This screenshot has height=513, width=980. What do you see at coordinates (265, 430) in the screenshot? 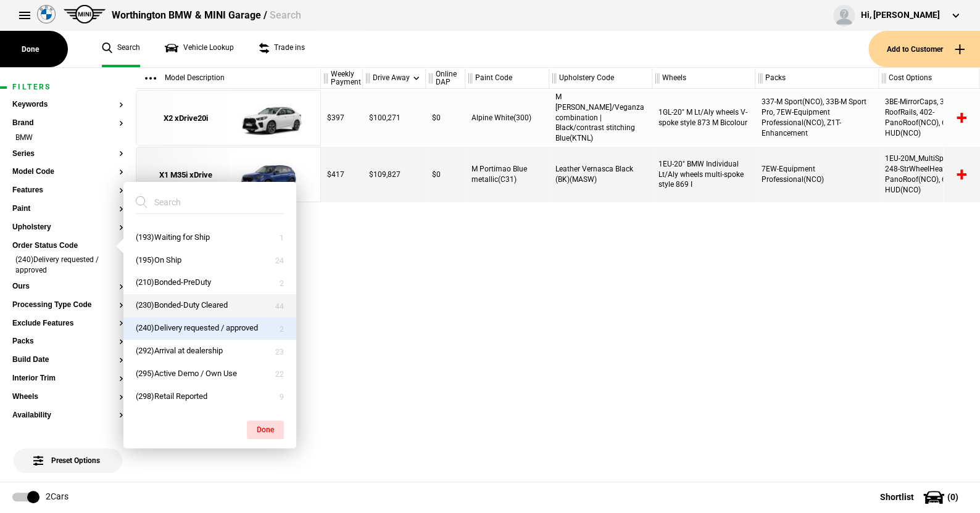
I see `button: Done` at bounding box center [265, 430].